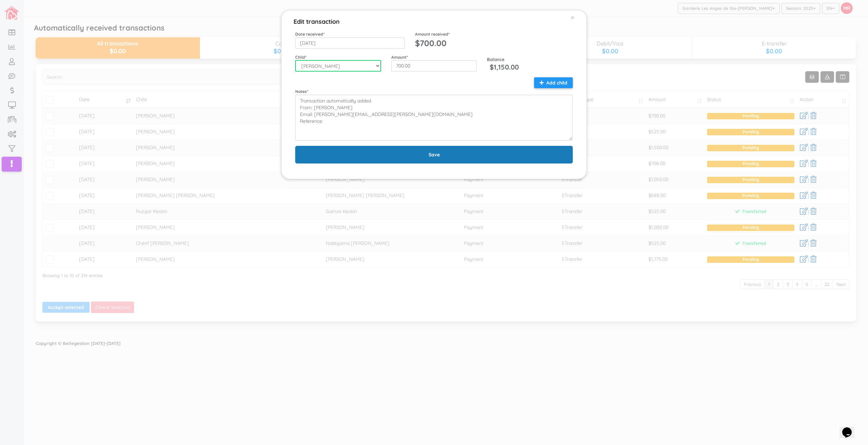 This screenshot has width=868, height=445. What do you see at coordinates (302, 91) in the screenshot?
I see `label: Notes` at bounding box center [302, 91].